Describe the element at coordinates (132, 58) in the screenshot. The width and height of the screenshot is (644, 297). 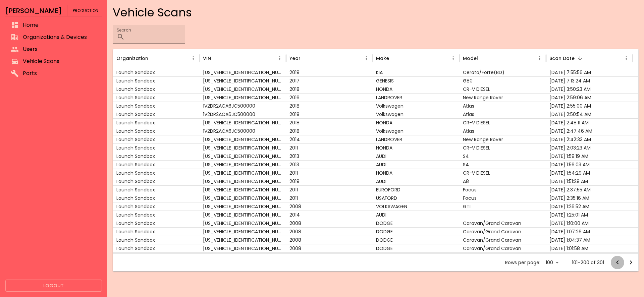
I see `div: Organization` at that location.